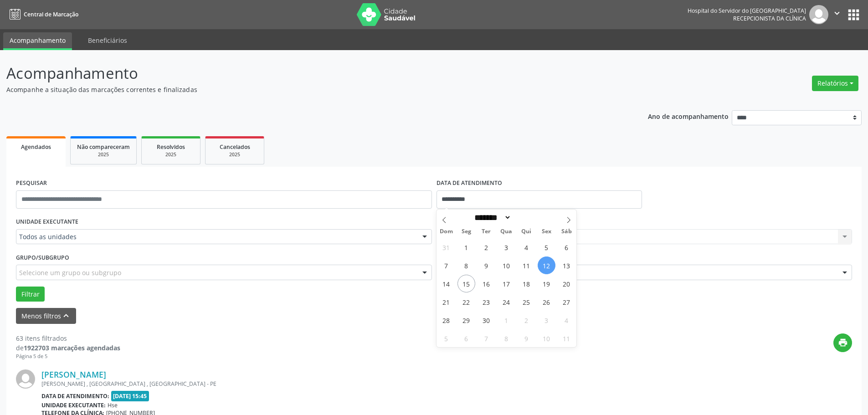  What do you see at coordinates (67, 338) in the screenshot?
I see `div: 63 itens filtrados` at bounding box center [67, 338].